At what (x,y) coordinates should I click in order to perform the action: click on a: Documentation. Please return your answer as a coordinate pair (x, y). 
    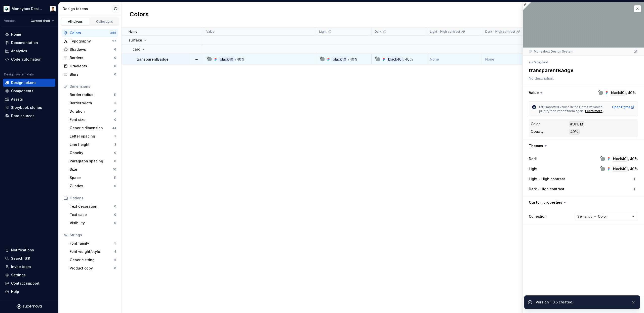
    Looking at the image, I should click on (29, 43).